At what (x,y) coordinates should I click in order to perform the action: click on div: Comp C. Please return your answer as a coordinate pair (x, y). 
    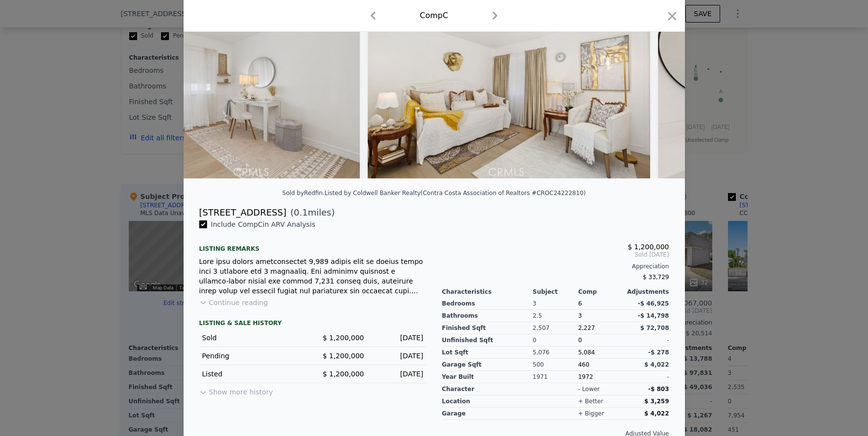
    Looking at the image, I should click on (434, 15).